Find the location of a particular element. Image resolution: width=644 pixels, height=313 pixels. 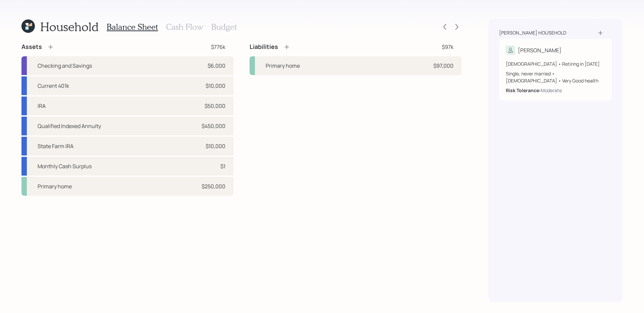

div: State Farm IRA is located at coordinates (55, 146).